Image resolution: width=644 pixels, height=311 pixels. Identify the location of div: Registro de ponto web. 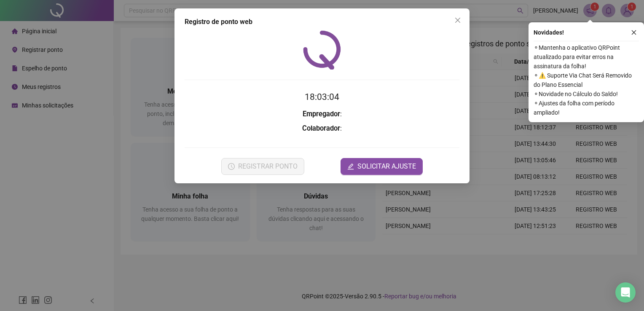
(322, 22).